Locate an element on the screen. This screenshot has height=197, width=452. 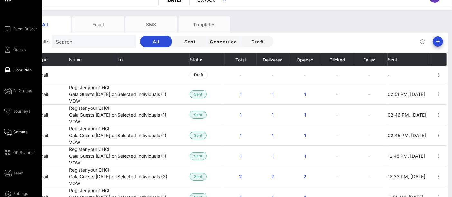
div: All is located at coordinates (45, 24).